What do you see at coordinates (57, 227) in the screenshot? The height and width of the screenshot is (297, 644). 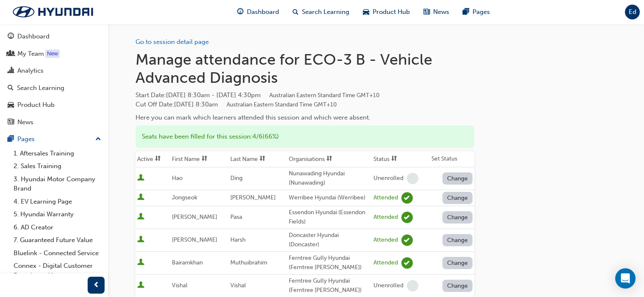 I see `a: 6. AD Creator` at bounding box center [57, 227].